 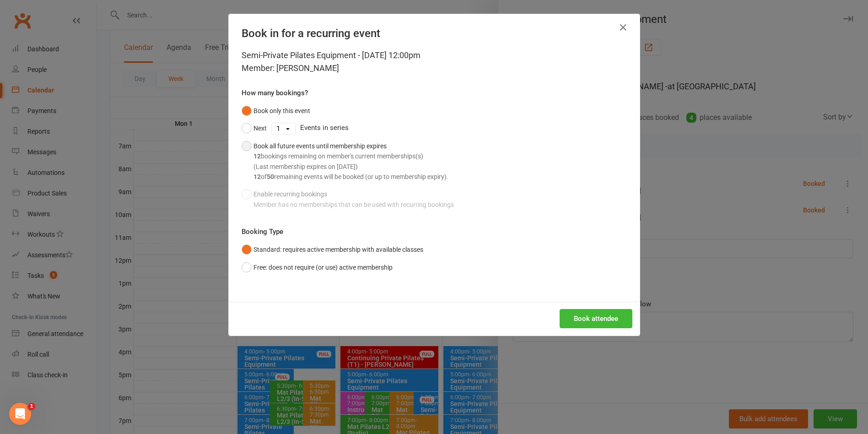 What do you see at coordinates (276, 111) in the screenshot?
I see `button: Book only this event` at bounding box center [276, 111].